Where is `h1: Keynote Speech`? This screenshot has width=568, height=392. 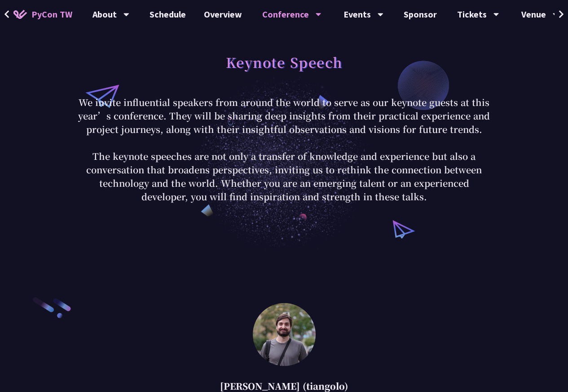
h1: Keynote Speech is located at coordinates (284, 62).